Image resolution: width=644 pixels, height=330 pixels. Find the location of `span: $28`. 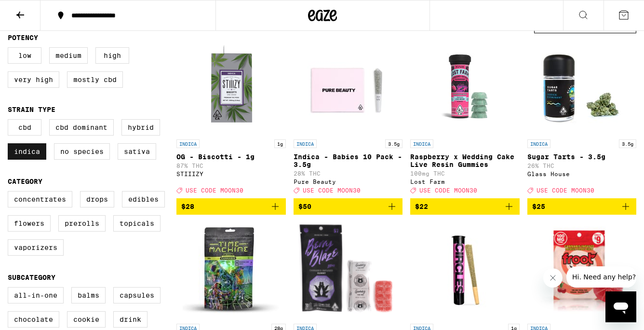

span: $28 is located at coordinates (188, 206).